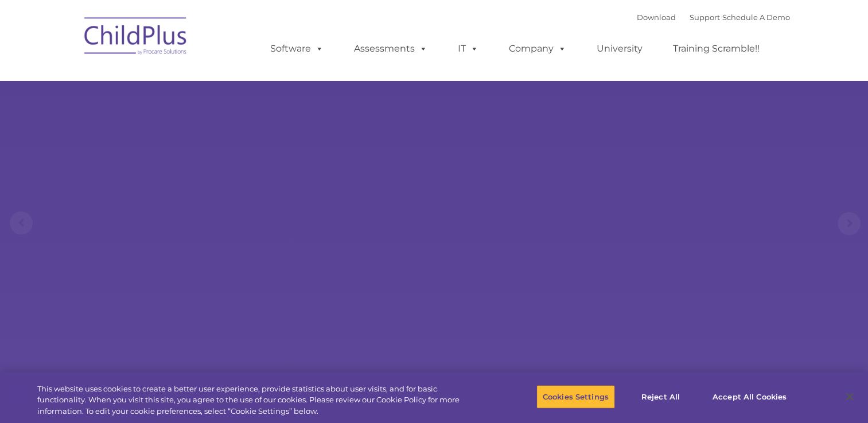  Describe the element at coordinates (620, 49) in the screenshot. I see `a: University` at that location.